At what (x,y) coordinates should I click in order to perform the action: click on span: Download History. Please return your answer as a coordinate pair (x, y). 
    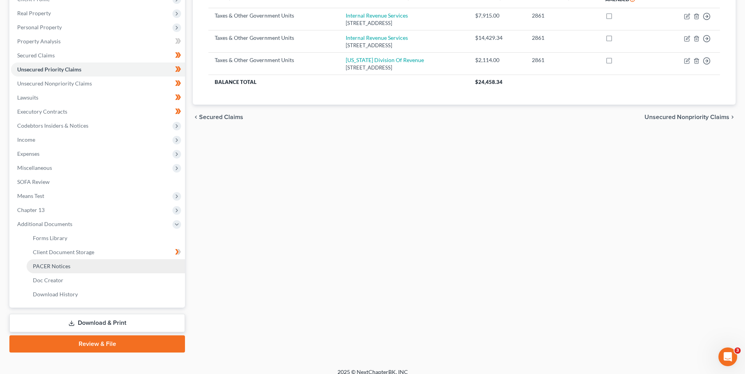
    Looking at the image, I should click on (55, 294).